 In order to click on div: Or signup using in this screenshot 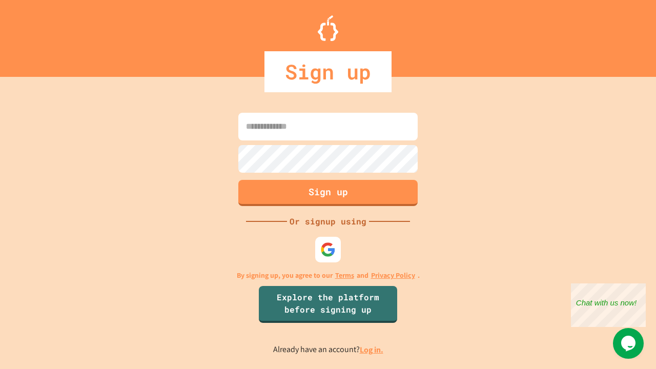, I will do `click(328, 221)`.